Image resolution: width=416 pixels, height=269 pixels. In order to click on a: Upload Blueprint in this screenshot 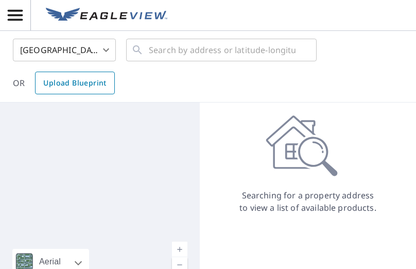, I will do `click(75, 83)`.